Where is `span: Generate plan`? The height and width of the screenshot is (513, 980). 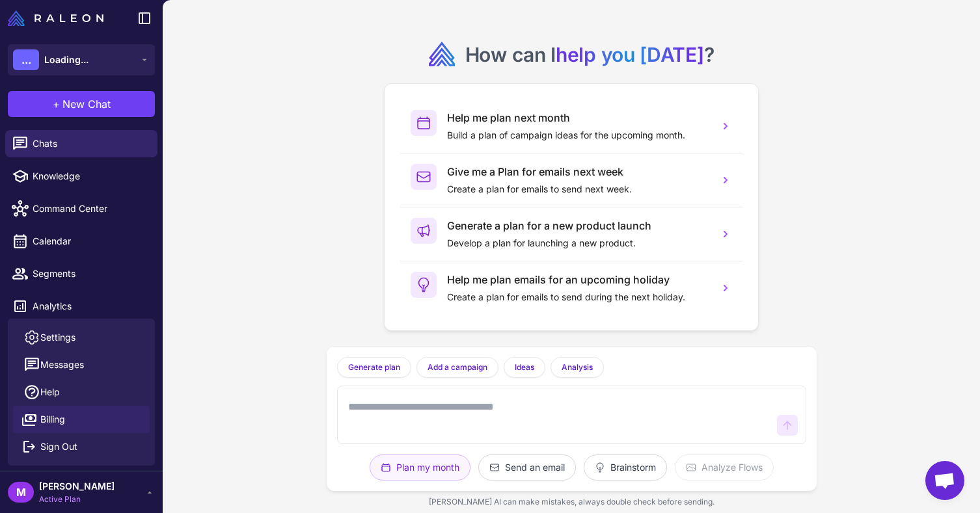
span: Generate plan is located at coordinates (374, 368).